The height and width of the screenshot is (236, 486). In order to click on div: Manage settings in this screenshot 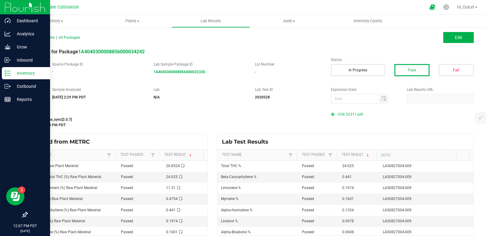, I will do `click(446, 7)`.